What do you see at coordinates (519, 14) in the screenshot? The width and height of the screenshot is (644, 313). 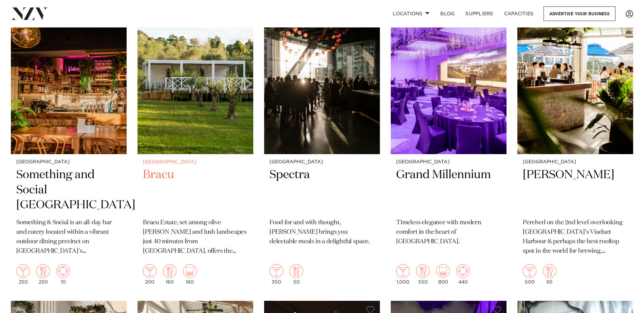 I see `a: Capacities` at bounding box center [519, 14].